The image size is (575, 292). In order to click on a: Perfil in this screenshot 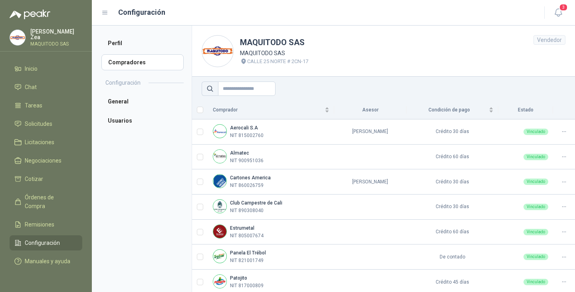, I will do `click(143, 43)`.